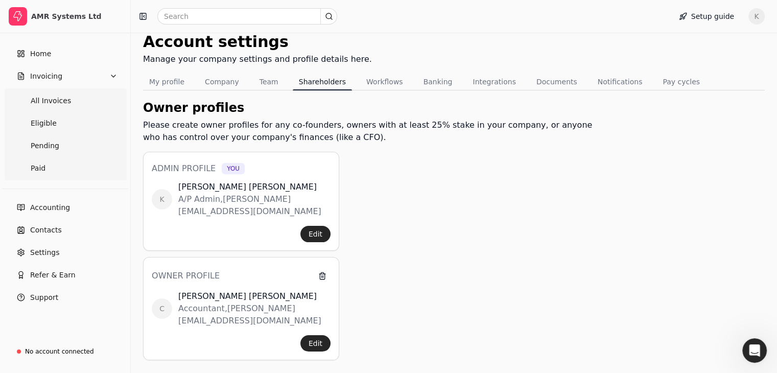 This screenshot has height=373, width=777. I want to click on div: Please create owner profiles for any co-founders, owners with at least 25% stake in your company,..., so click(372, 131).